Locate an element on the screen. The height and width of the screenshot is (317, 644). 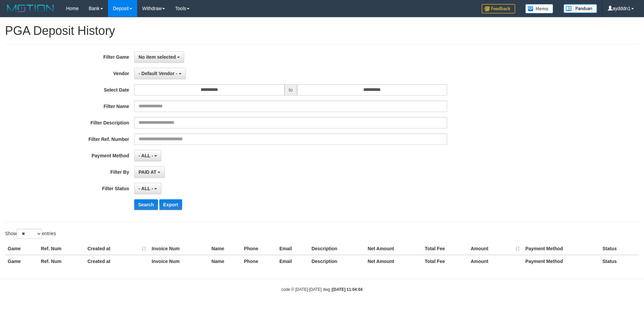
img: MOTION_logo.png is located at coordinates (30, 8).